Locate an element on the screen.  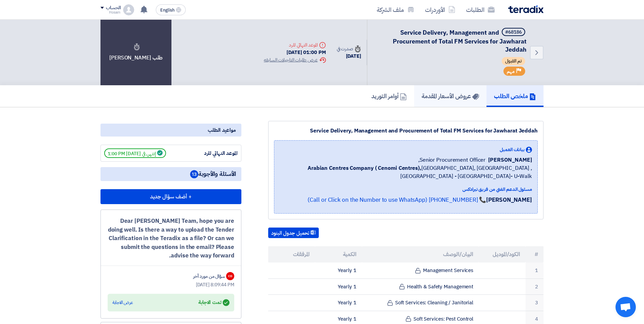
th: الكمية is located at coordinates (338, 255).